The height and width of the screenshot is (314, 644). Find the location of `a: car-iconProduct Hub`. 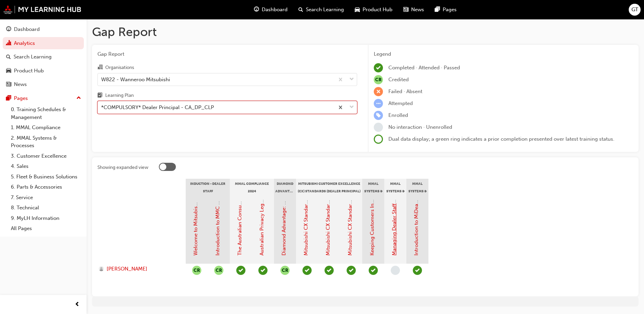

a: car-iconProduct Hub is located at coordinates (374, 10).